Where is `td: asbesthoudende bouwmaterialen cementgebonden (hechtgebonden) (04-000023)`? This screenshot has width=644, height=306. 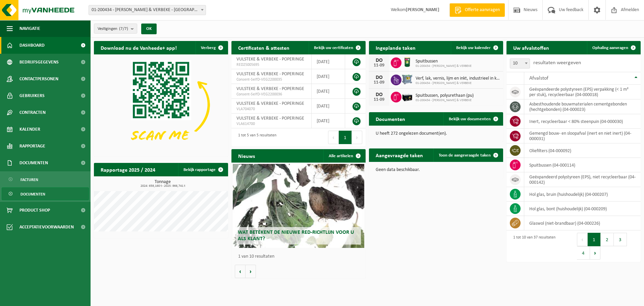
td: asbesthoudende bouwmaterialen cementgebonden (hechtgebonden) (04-000023) is located at coordinates (582, 107).